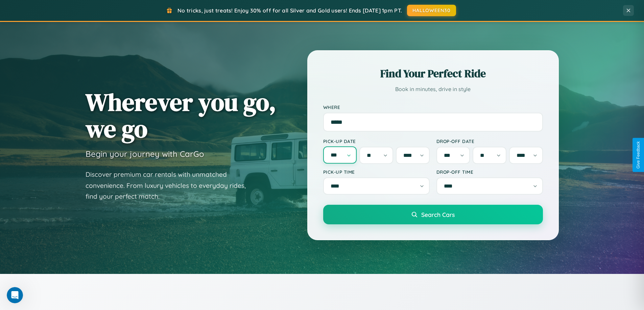  What do you see at coordinates (433, 74) in the screenshot?
I see `h2: Find Your Perfect Ride` at bounding box center [433, 74].